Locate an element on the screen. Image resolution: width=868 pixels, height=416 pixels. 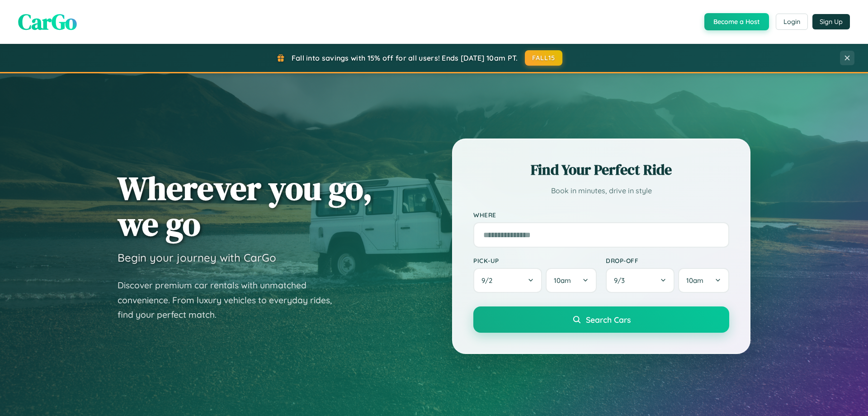
button: Become a Host is located at coordinates (737, 22).